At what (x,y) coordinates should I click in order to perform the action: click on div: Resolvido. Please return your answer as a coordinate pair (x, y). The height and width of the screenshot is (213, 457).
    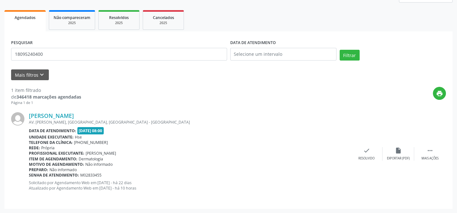
    Looking at the image, I should click on (366, 158).